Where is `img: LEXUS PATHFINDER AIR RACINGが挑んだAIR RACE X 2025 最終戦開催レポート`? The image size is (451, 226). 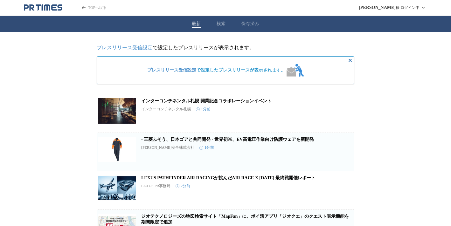 img: LEXUS PATHFINDER AIR RACINGが挑んだAIR RACE X 2025 最終戦開催レポート is located at coordinates (117, 188).